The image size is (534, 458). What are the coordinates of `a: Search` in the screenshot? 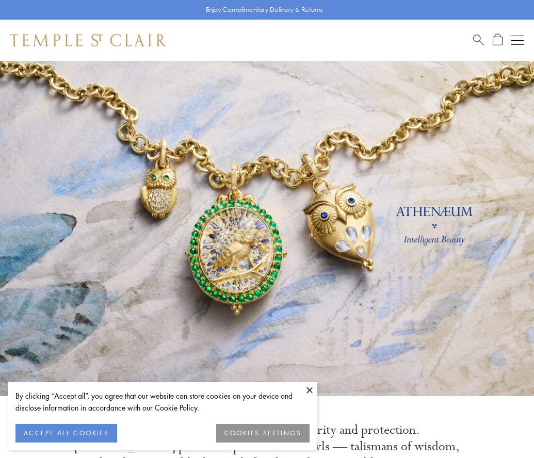 It's located at (478, 40).